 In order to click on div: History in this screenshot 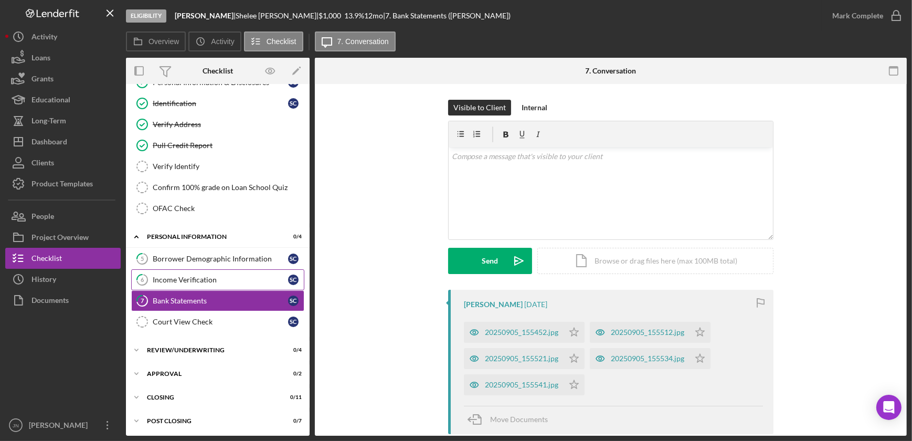, I will do `click(44, 280)`.